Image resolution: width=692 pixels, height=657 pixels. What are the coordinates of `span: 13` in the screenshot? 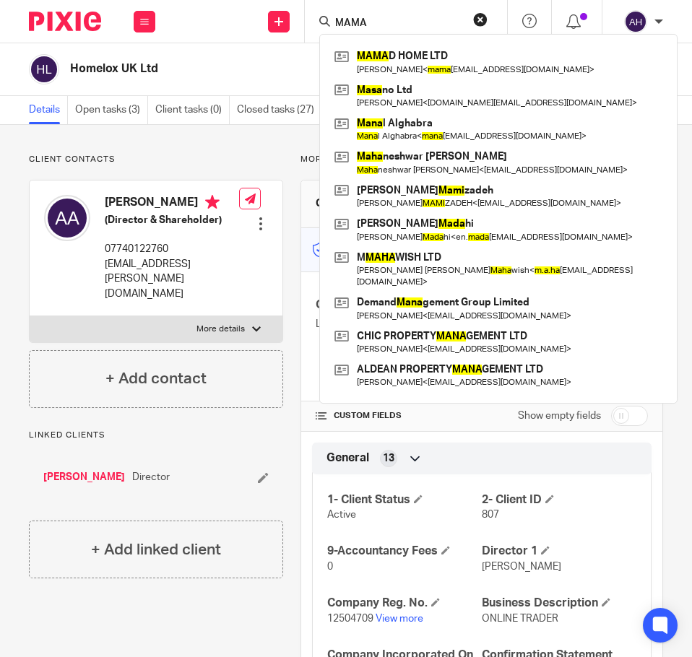 It's located at (389, 459).